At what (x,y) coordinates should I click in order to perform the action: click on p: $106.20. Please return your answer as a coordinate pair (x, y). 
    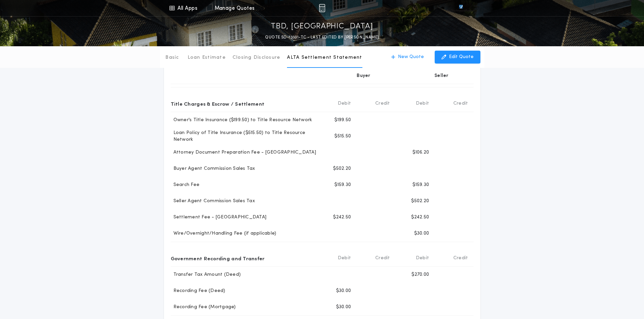
    Looking at the image, I should click on (421, 153).